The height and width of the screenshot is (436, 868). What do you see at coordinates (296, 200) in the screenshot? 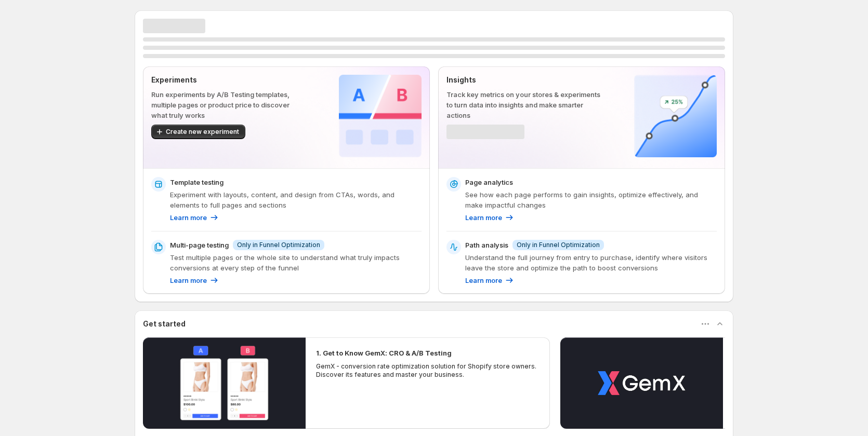
I see `p: Experiment with layouts, content, and design from CTAs, words, and elements to full pages and sec...` at bounding box center [296, 200].